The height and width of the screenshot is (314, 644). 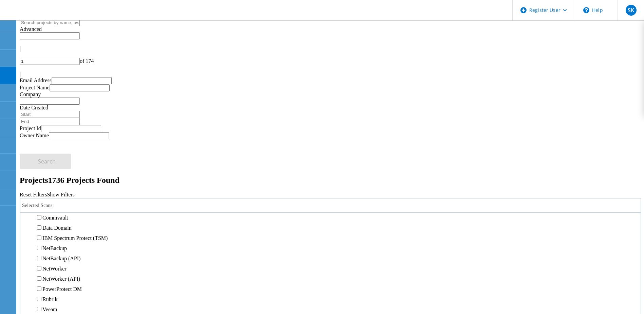 What do you see at coordinates (34, 180) in the screenshot?
I see `b: Projects` at bounding box center [34, 180].